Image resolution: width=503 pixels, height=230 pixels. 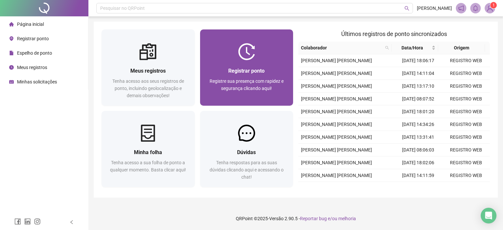 What do you see at coordinates (328, 219) in the screenshot?
I see `span: Reportar bug e/ou melhoria` at bounding box center [328, 219].